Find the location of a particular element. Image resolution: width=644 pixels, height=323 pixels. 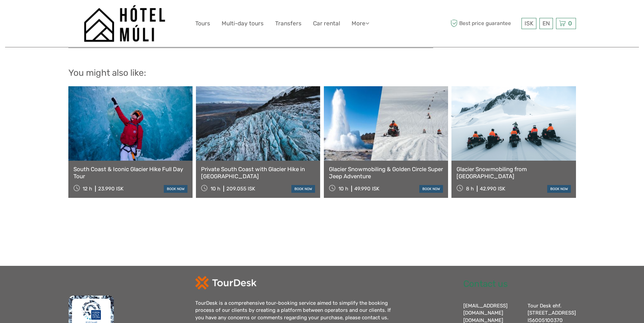

span: 0 is located at coordinates (570, 23).